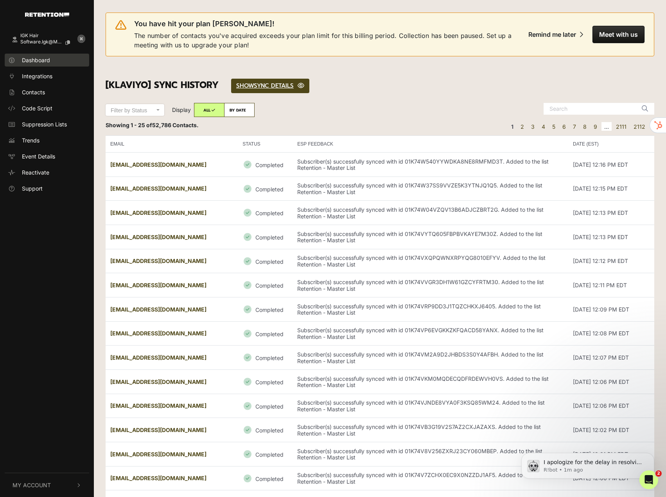  I want to click on a: Page 7, so click(574, 126).